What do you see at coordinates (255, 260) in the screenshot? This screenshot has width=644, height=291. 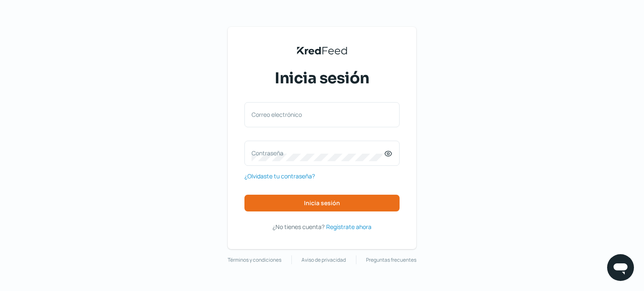 I see `a: Términos y condiciones` at bounding box center [255, 260].